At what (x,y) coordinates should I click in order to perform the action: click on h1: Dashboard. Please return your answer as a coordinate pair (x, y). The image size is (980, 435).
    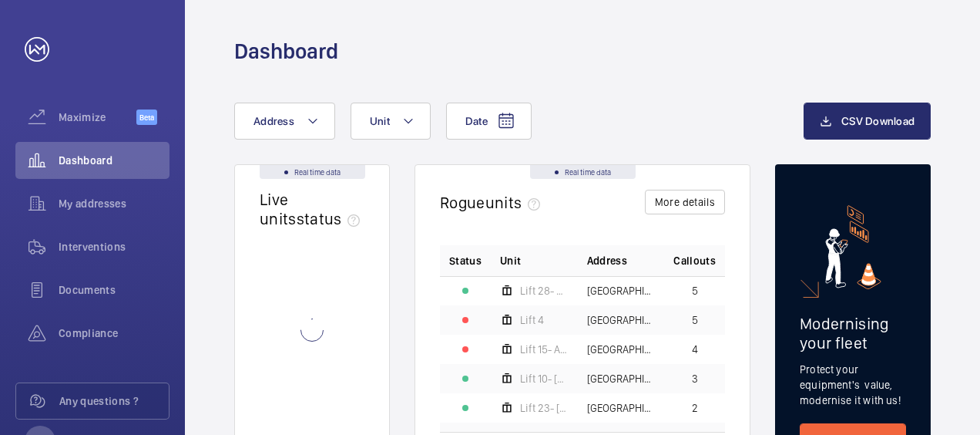
    Looking at the image, I should click on (286, 51).